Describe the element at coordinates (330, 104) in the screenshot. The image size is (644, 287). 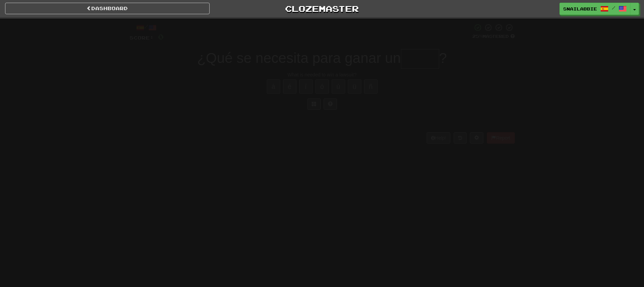
I see `button: Single letter hint - you only get 1 per sentence and score half the points! alt+h` at that location.